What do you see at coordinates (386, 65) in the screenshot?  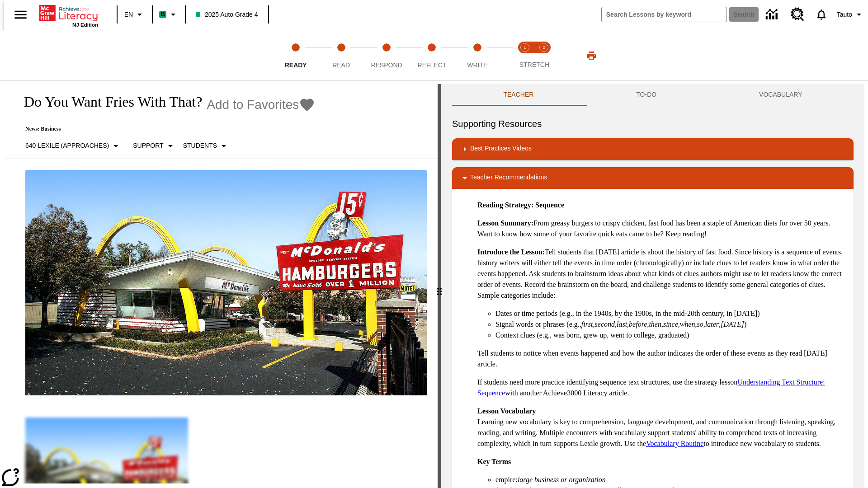 I see `span: Respond` at bounding box center [386, 65].